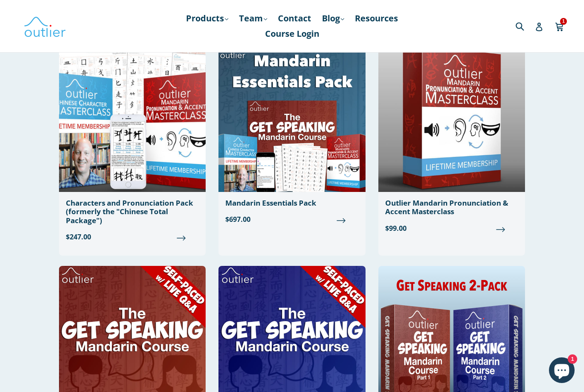  I want to click on div: Characters and Pronunciation Pack (formerly the "Chinese Total Package"), so click(132, 212).